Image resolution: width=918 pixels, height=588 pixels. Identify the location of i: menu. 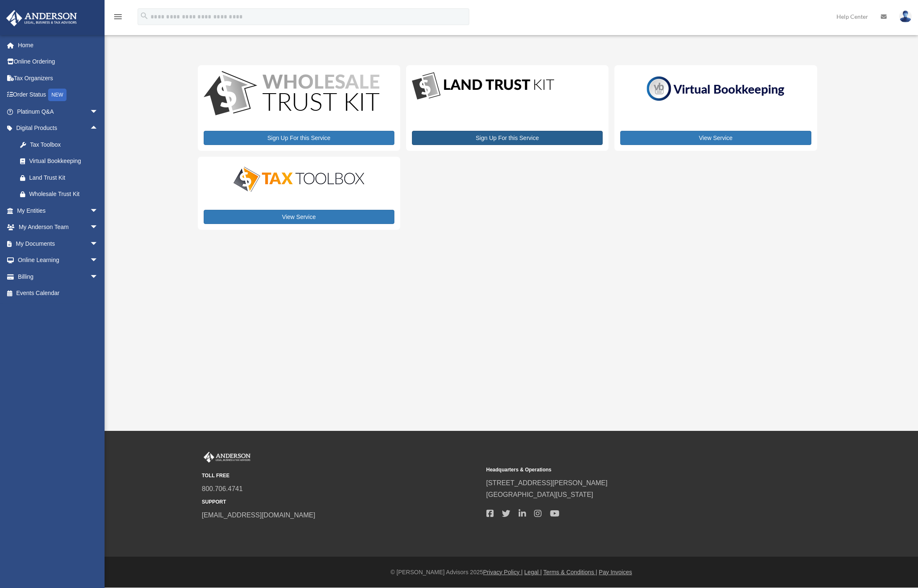
(118, 17).